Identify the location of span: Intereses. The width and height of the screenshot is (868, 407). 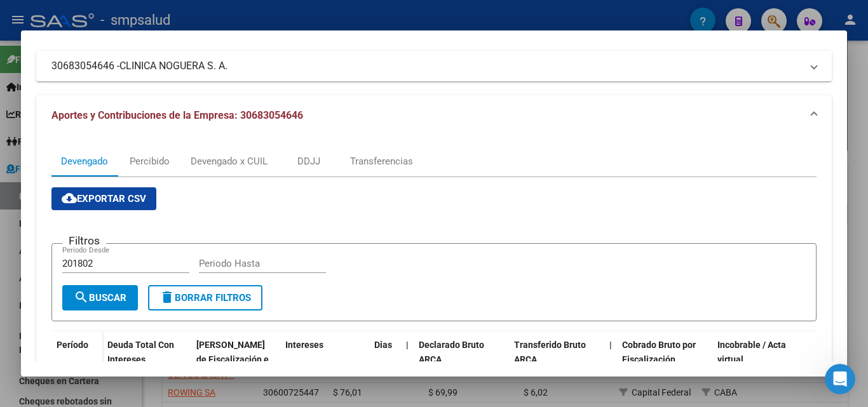
(304, 345).